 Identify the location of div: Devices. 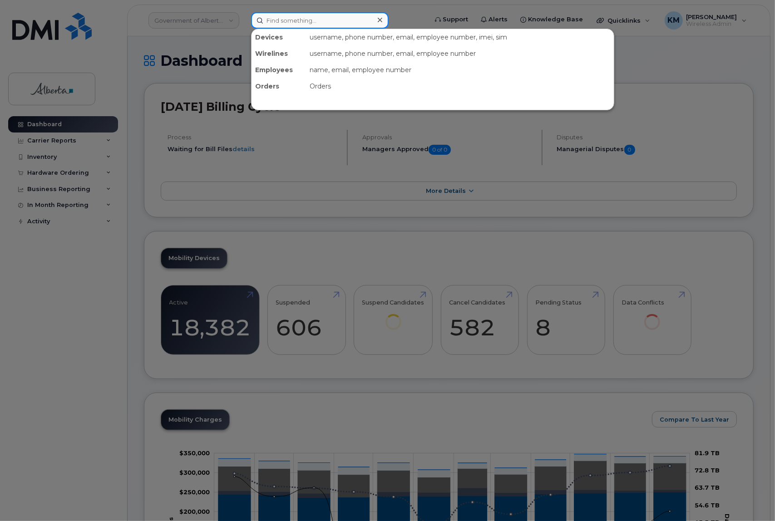
(279, 37).